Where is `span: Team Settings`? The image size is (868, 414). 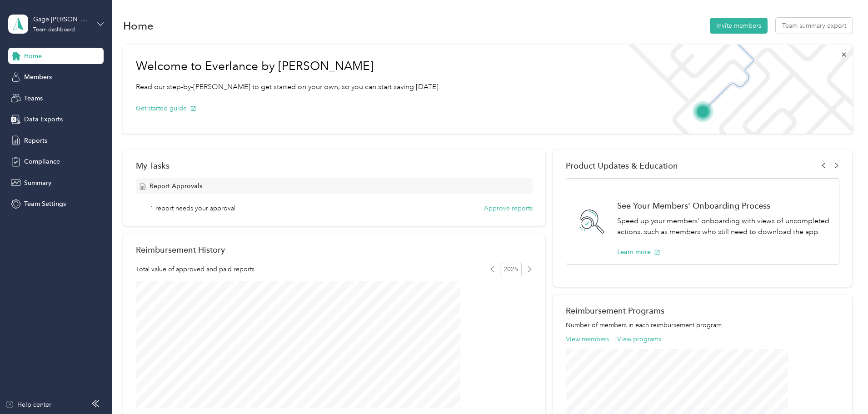 span: Team Settings is located at coordinates (45, 204).